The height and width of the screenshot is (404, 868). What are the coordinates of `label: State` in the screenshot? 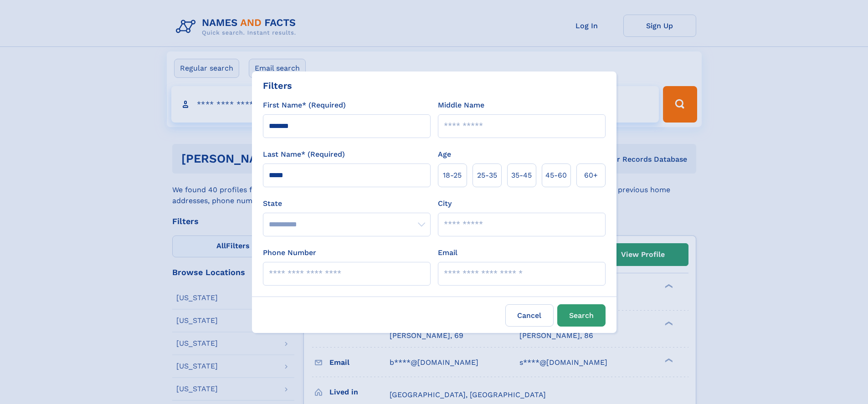 It's located at (347, 204).